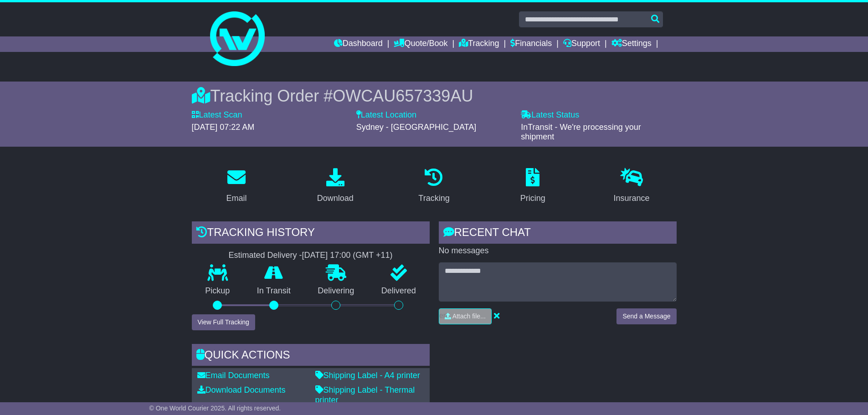 The height and width of the screenshot is (415, 868). I want to click on a: Settings, so click(631, 45).